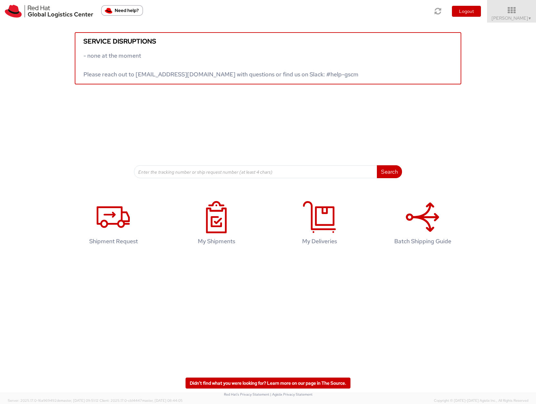 The width and height of the screenshot is (536, 404). What do you see at coordinates (49, 11) in the screenshot?
I see `img: rh-logistics-00dfa346123c4ec078e1.svg` at bounding box center [49, 11].